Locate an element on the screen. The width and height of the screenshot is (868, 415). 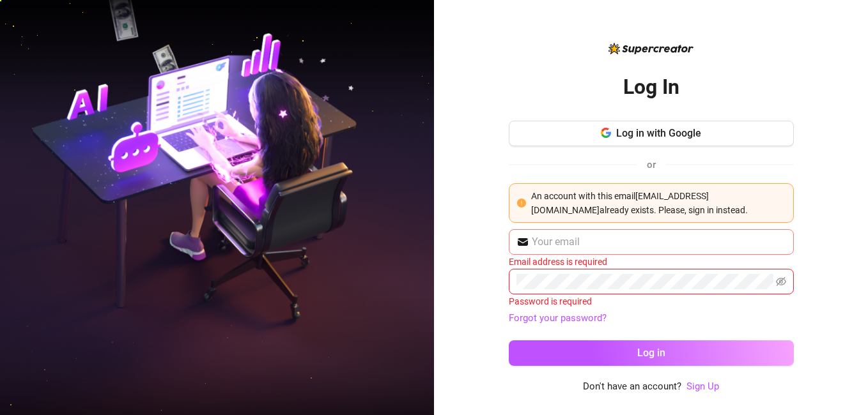
input: Your email is located at coordinates (659, 242).